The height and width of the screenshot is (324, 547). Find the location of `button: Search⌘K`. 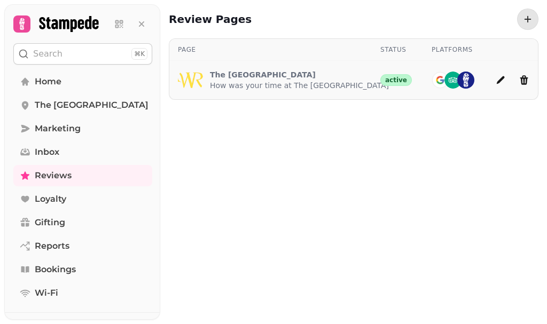

button: Search⌘K is located at coordinates (83, 54).